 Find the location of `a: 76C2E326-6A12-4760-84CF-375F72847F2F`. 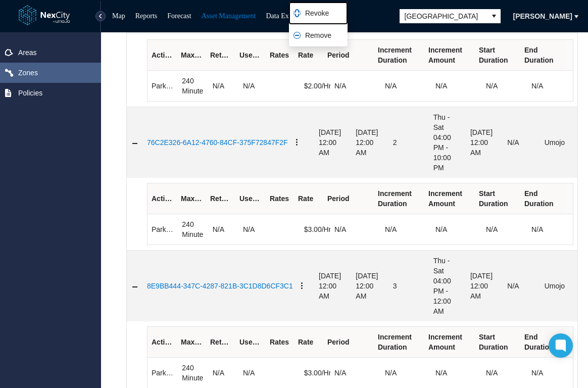

a: 76C2E326-6A12-4760-84CF-375F72847F2F is located at coordinates (217, 143).